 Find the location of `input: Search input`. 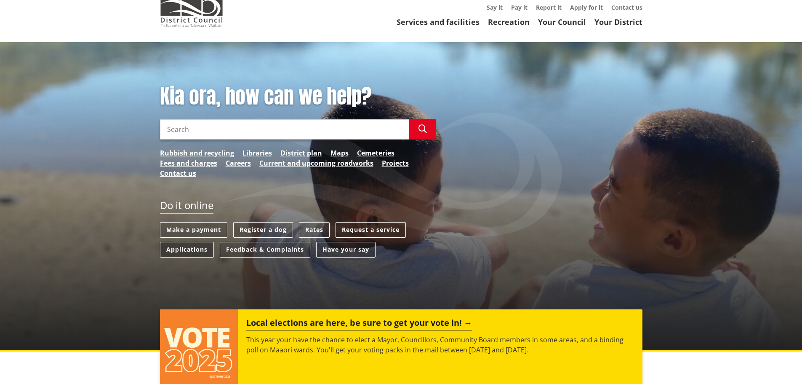

input: Search input is located at coordinates (285, 129).